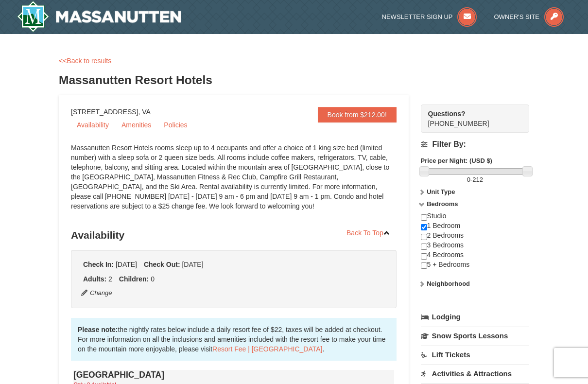 The image size is (588, 384). Describe the element at coordinates (99, 16) in the screenshot. I see `a: Massanutten Resort` at that location.